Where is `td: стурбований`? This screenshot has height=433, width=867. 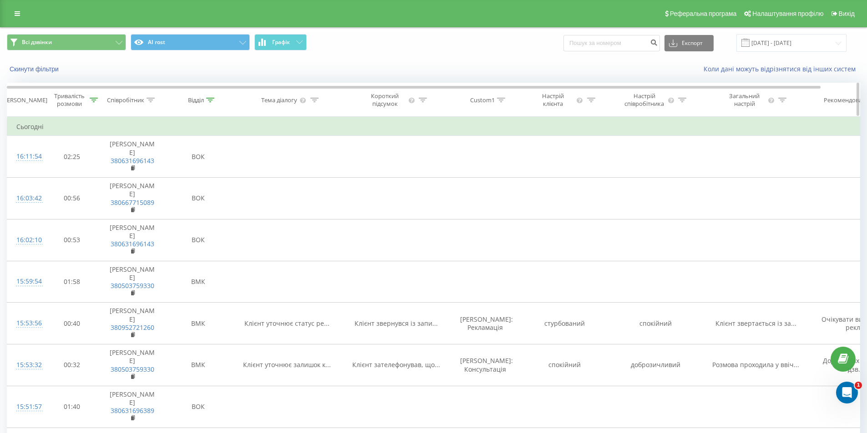 td: стурбований is located at coordinates (564, 324).